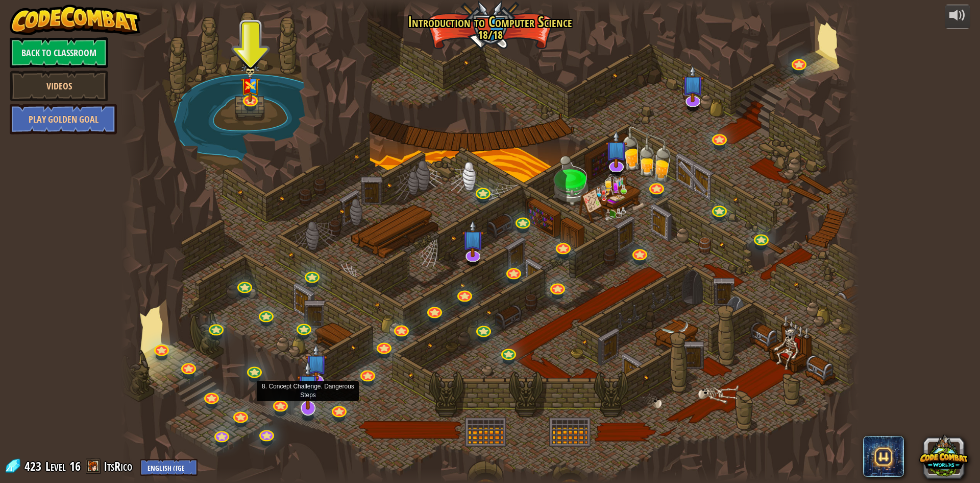  I want to click on a: Videos, so click(59, 86).